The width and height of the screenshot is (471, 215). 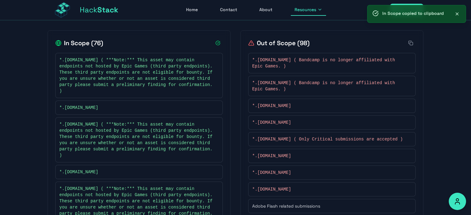 What do you see at coordinates (309, 10) in the screenshot?
I see `button: Resources` at bounding box center [309, 10].